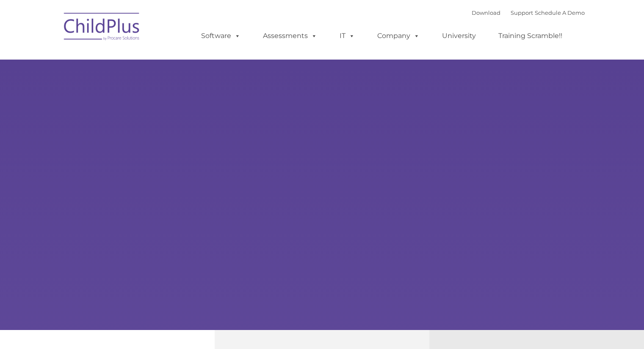 The height and width of the screenshot is (349, 644). I want to click on a: Company, so click(398, 36).